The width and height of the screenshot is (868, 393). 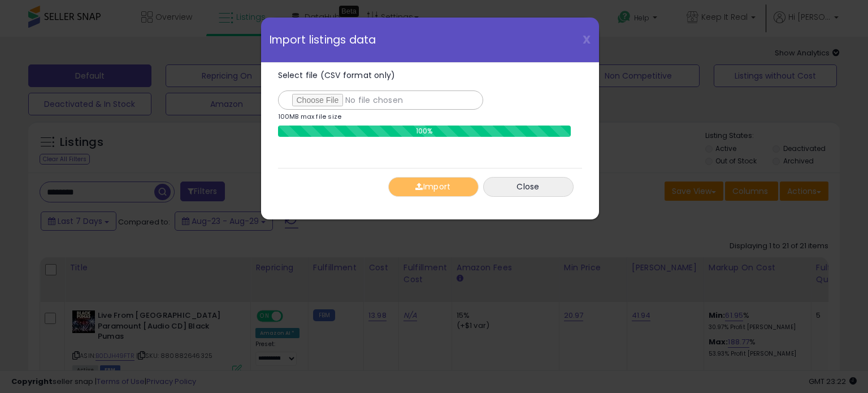 I want to click on button: Import, so click(x=433, y=186).